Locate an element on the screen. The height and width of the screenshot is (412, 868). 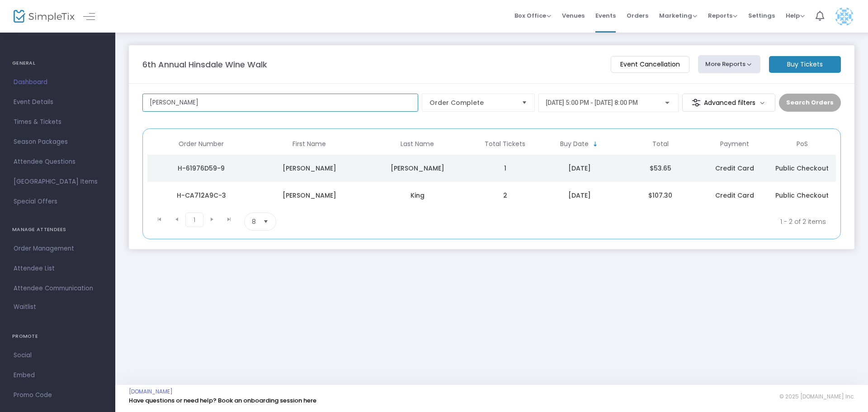
span: Payment is located at coordinates (734, 144).